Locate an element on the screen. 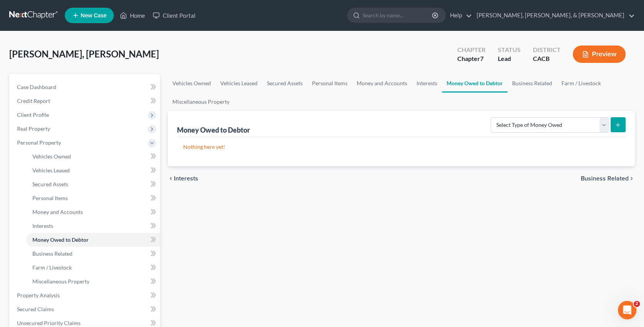 Image resolution: width=644 pixels, height=327 pixels. span: Vehicles Owned is located at coordinates (51, 156).